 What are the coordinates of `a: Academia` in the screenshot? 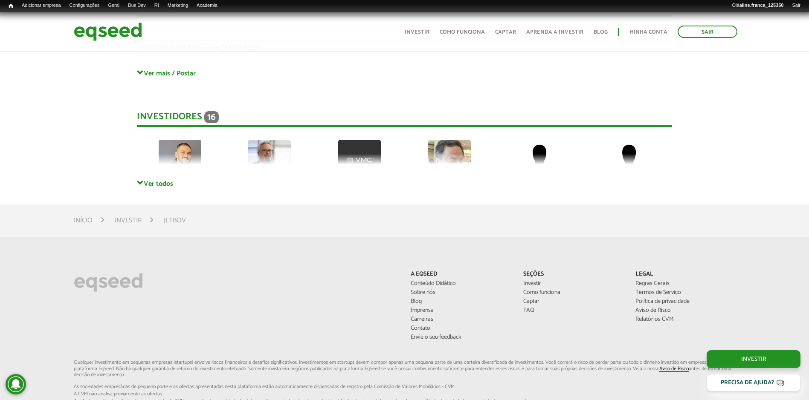 It's located at (207, 6).